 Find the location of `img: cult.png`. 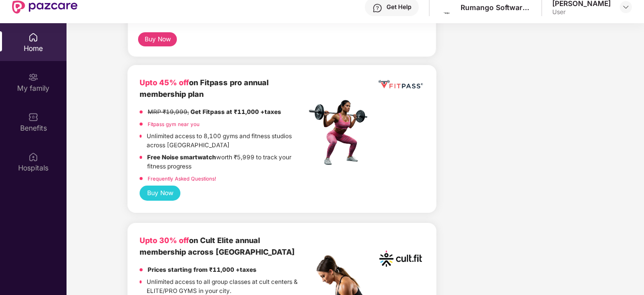

img: cult.png is located at coordinates (401, 259).